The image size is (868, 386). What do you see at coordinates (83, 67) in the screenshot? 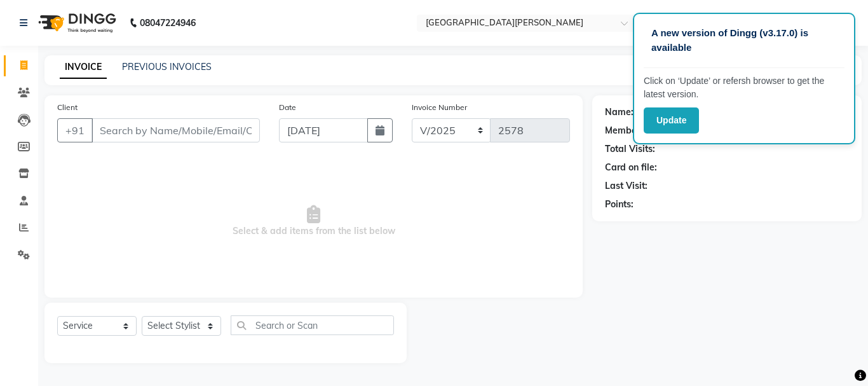
I see `a: INVOICE` at bounding box center [83, 67].